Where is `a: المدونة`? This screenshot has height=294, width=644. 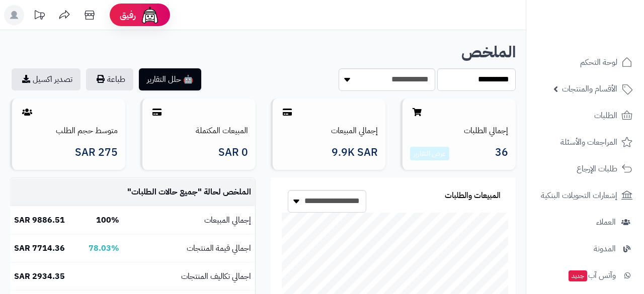 a: المدونة is located at coordinates (585, 249).